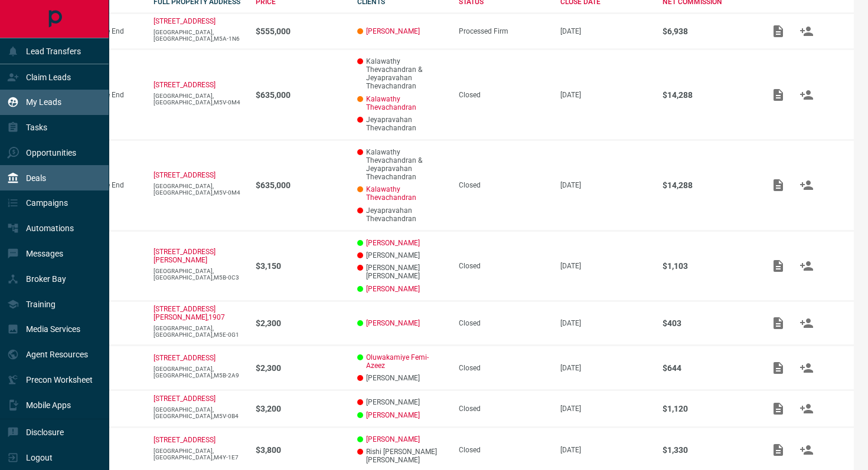 This screenshot has height=470, width=868. What do you see at coordinates (504, 31) in the screenshot?
I see `div: Processed Firm` at bounding box center [504, 31].